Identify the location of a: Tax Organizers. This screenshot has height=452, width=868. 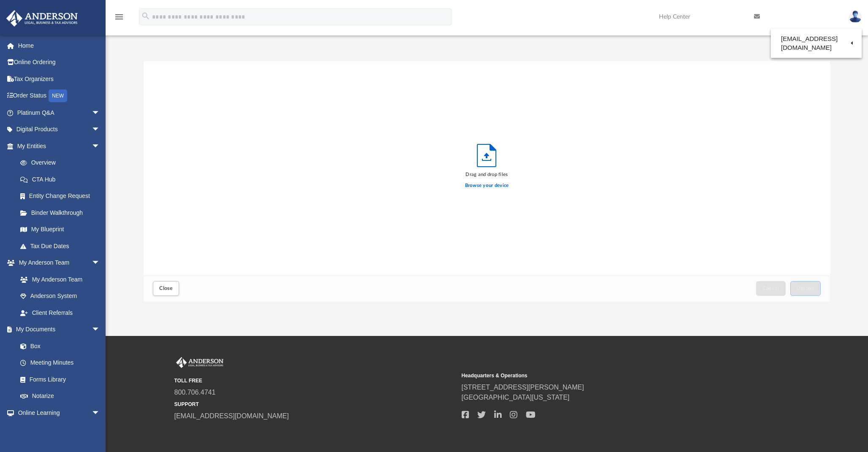
(59, 79).